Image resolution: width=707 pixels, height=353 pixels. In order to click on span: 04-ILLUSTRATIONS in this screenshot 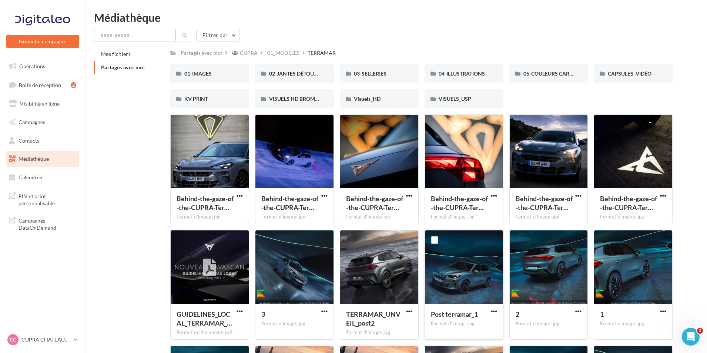, I will do `click(461, 73)`.